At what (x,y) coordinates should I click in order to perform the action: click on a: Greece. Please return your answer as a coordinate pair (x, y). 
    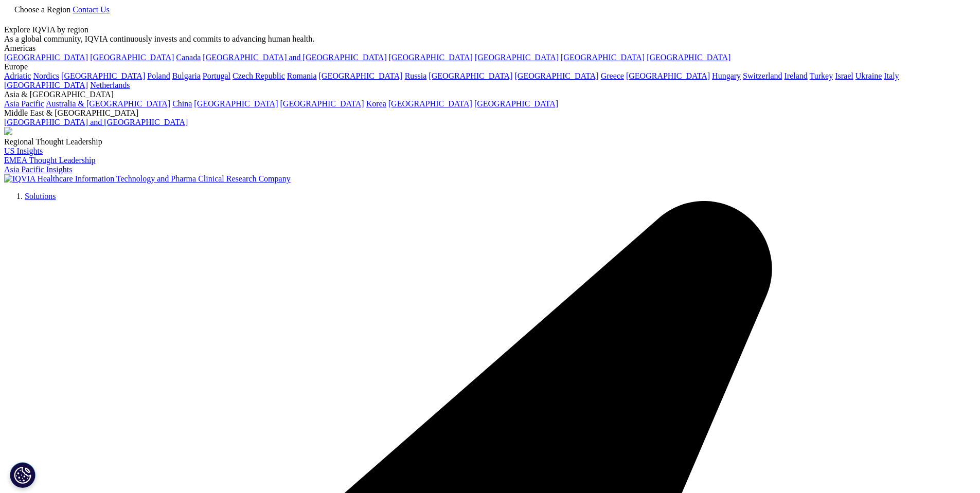
    Looking at the image, I should click on (612, 76).